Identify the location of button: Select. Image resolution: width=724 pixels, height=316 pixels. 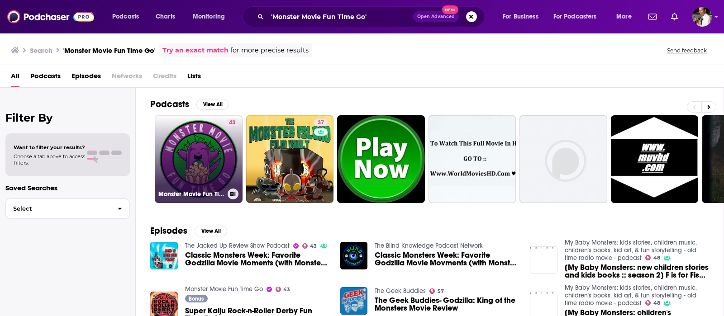
(67, 209).